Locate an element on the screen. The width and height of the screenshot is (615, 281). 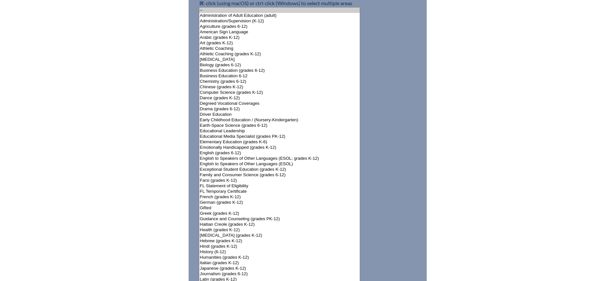
option: History (6-12) is located at coordinates (280, 252).